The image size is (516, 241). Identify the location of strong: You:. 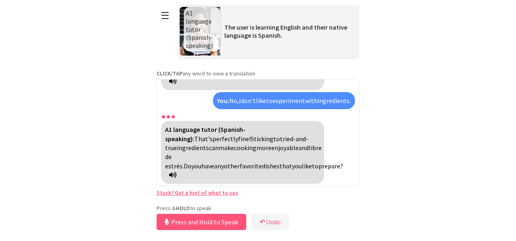
(223, 101).